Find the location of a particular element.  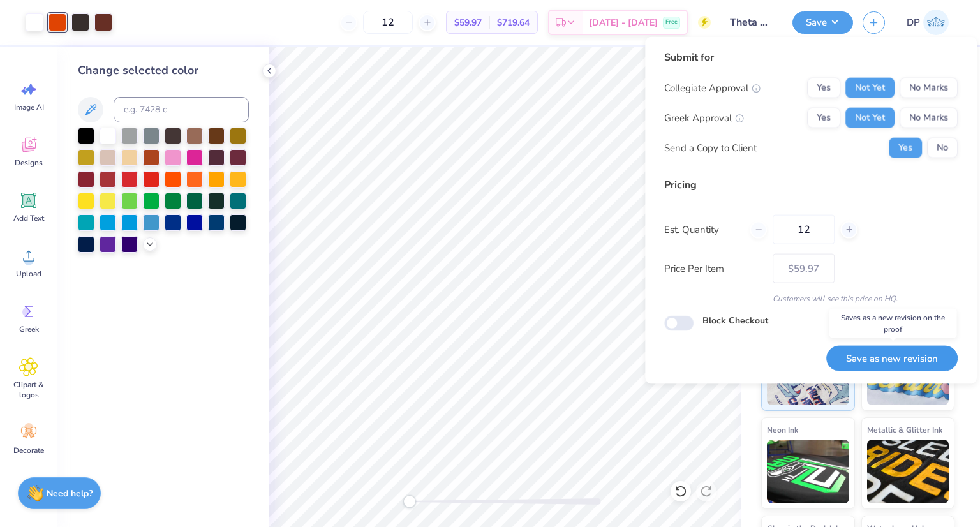

div: Greek Approval is located at coordinates (704, 118).